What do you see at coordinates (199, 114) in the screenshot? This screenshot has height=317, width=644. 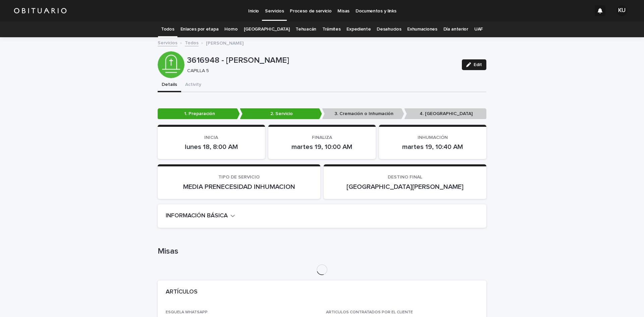 I see `p: 1. Preparación` at bounding box center [199, 114].